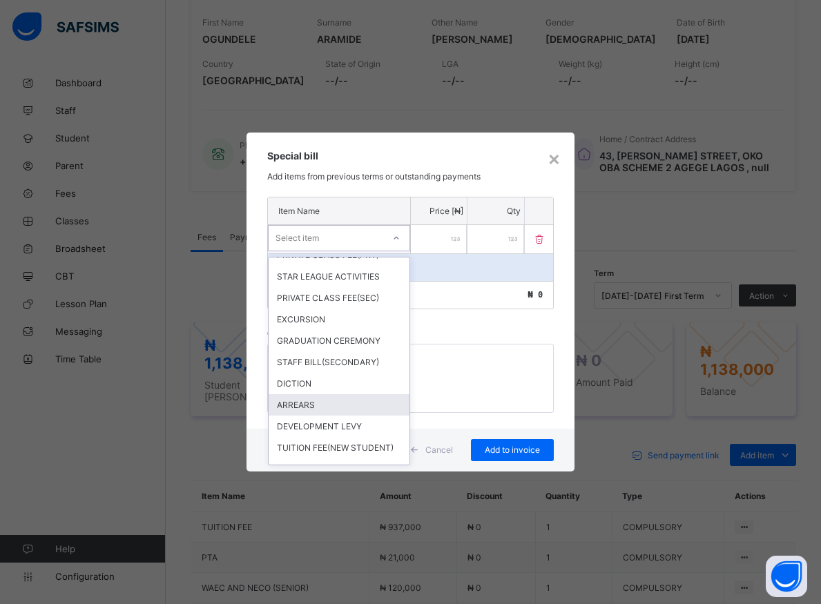  I want to click on button: Open asap, so click(787, 577).